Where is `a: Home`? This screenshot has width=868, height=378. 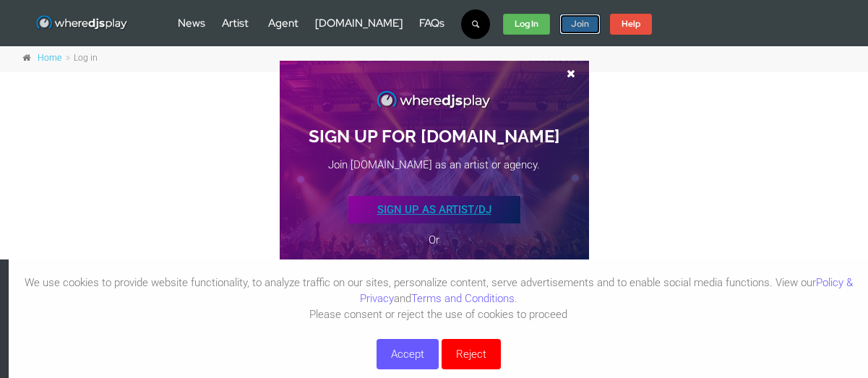 a: Home is located at coordinates (49, 58).